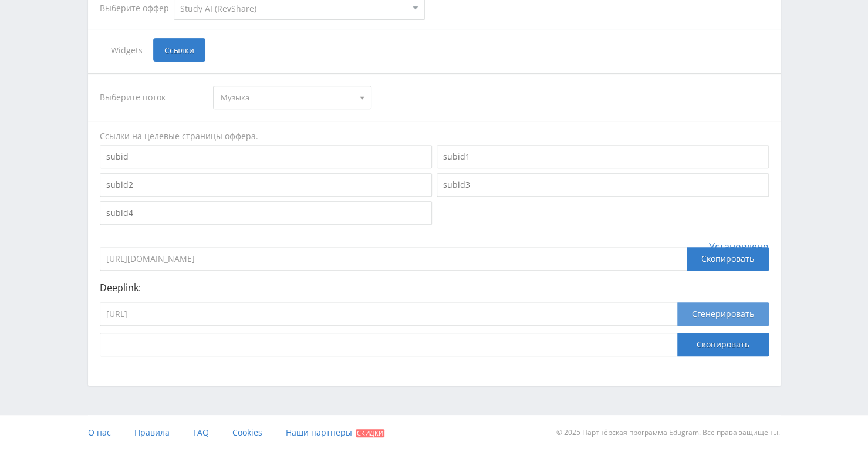 This screenshot has width=868, height=449. I want to click on span: О нас, so click(99, 432).